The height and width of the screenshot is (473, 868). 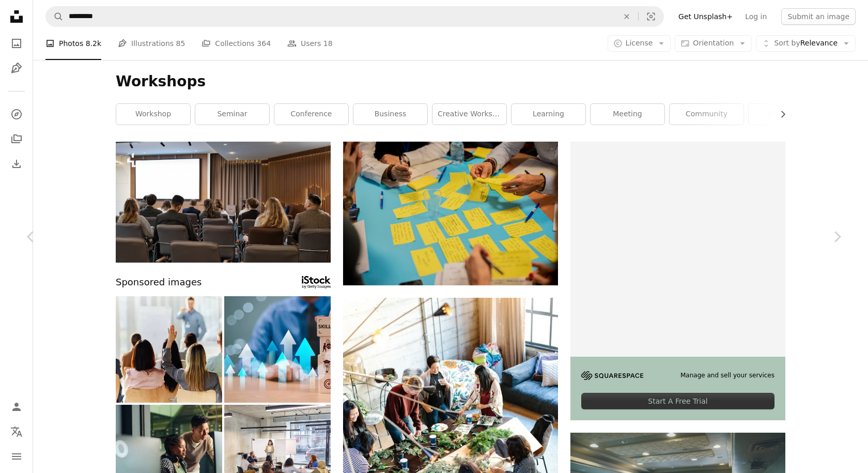 What do you see at coordinates (787, 43) in the screenshot?
I see `span: Sort by` at bounding box center [787, 43].